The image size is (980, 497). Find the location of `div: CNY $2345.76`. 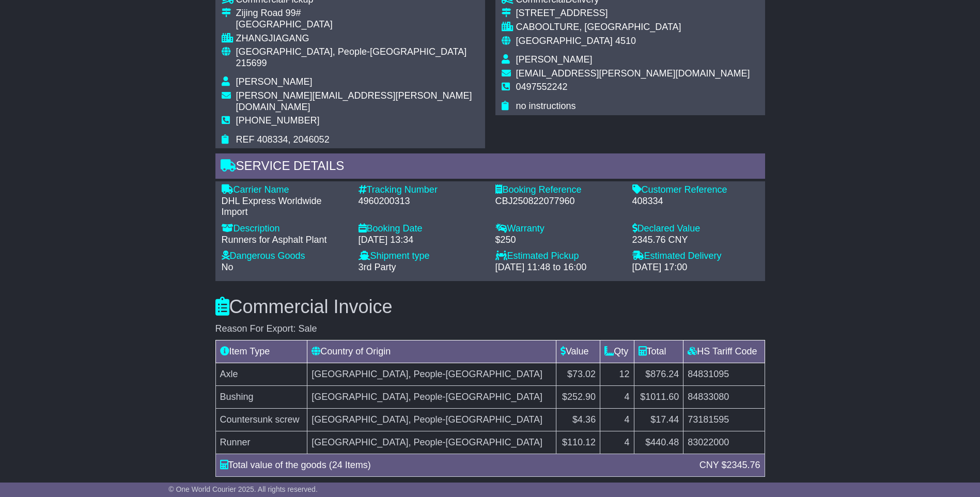

div: CNY $2345.76 is located at coordinates (730, 465).